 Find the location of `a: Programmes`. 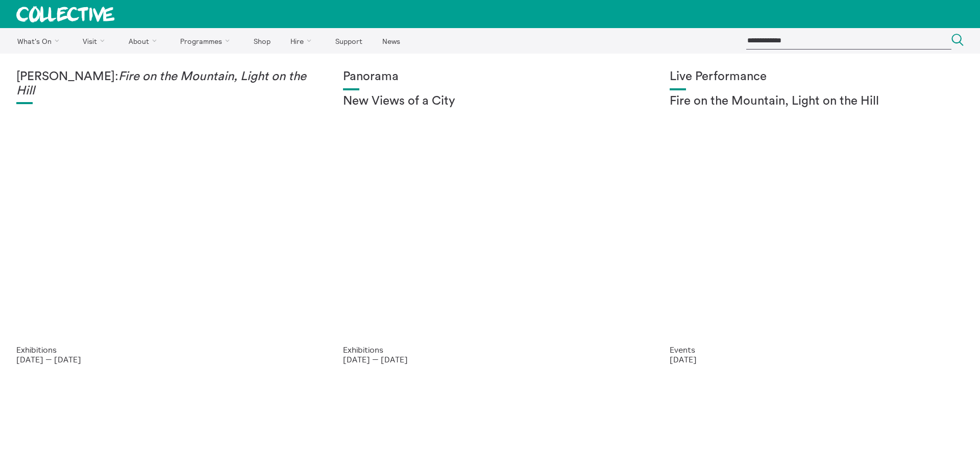

a: Programmes is located at coordinates (208, 41).